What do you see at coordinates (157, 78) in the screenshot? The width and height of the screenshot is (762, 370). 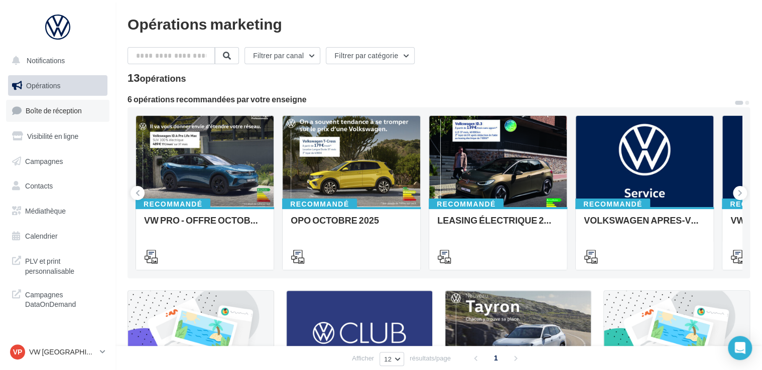 I see `div: 13` at bounding box center [157, 78].